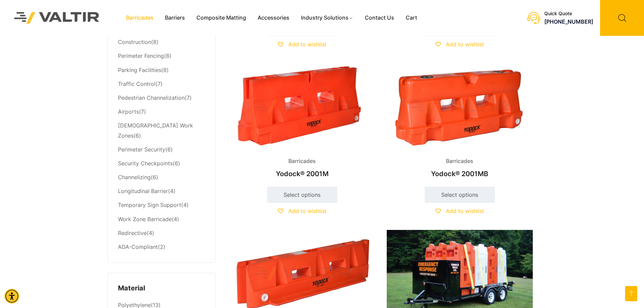  I want to click on a: Cart, so click(411, 18).